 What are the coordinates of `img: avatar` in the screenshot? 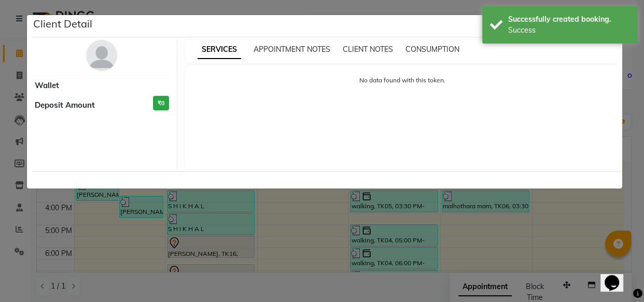 It's located at (101, 56).